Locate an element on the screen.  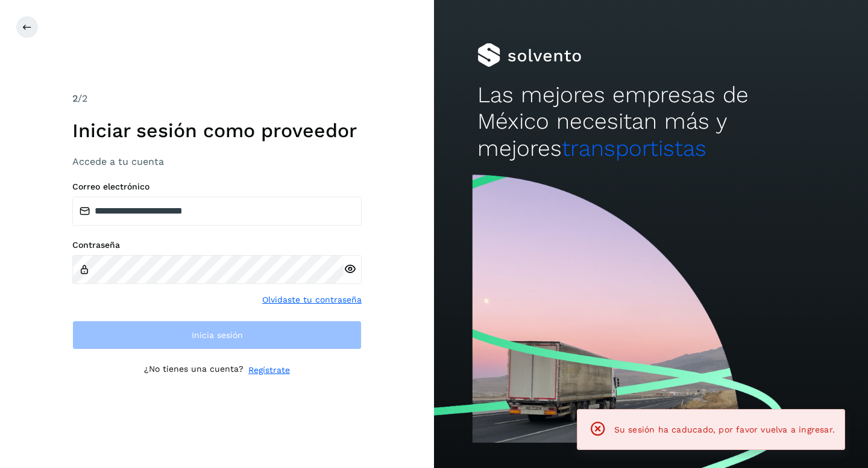
h1: Iniciar sesión como proveedor is located at coordinates (217, 130).